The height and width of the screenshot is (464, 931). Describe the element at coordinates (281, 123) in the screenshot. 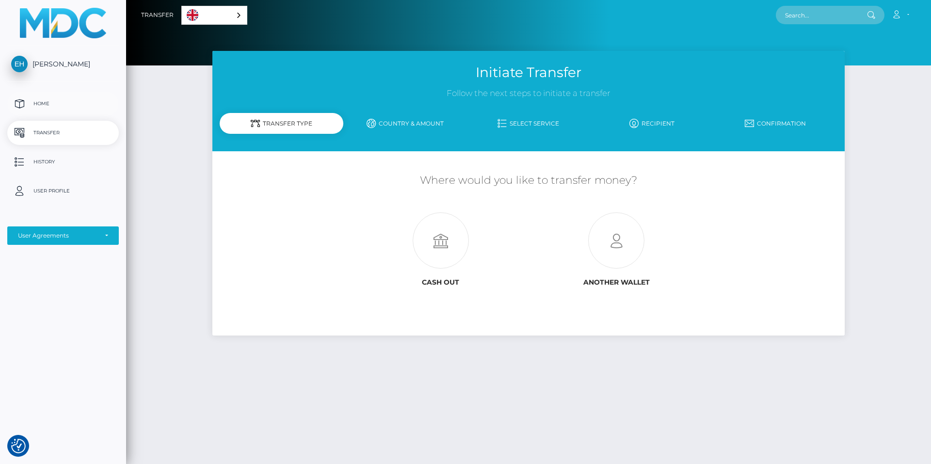

I see `div: Transfer Type` at that location.